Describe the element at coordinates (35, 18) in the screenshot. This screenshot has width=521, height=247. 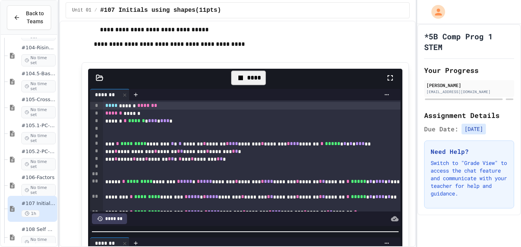
I see `span: Back to Teams` at that location.